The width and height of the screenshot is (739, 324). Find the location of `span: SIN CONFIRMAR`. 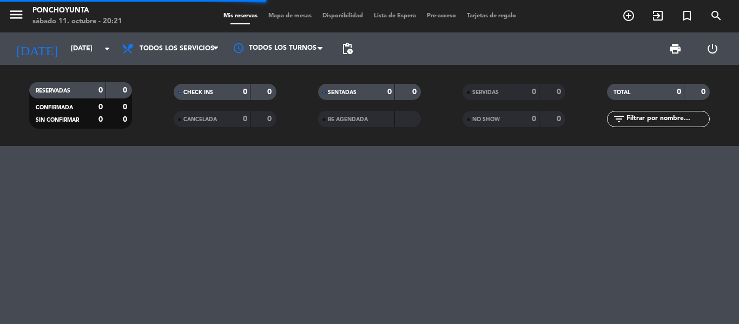

span: SIN CONFIRMAR is located at coordinates (57, 120).